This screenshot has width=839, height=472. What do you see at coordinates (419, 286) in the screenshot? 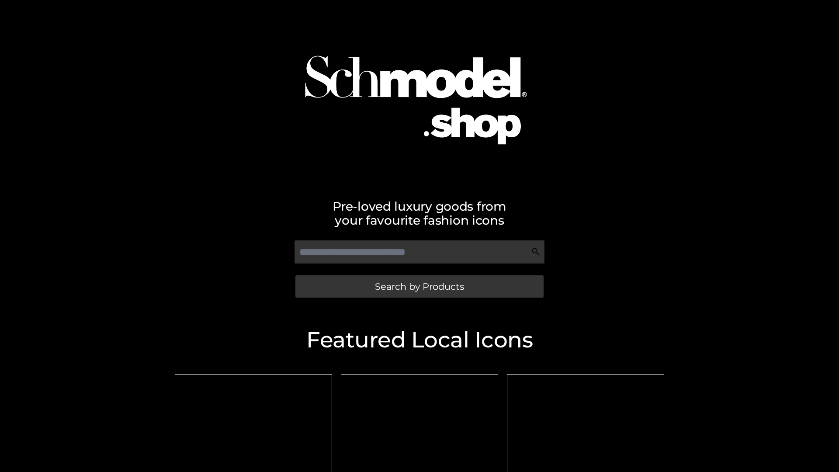
I see `a: Search by Products` at bounding box center [419, 286].